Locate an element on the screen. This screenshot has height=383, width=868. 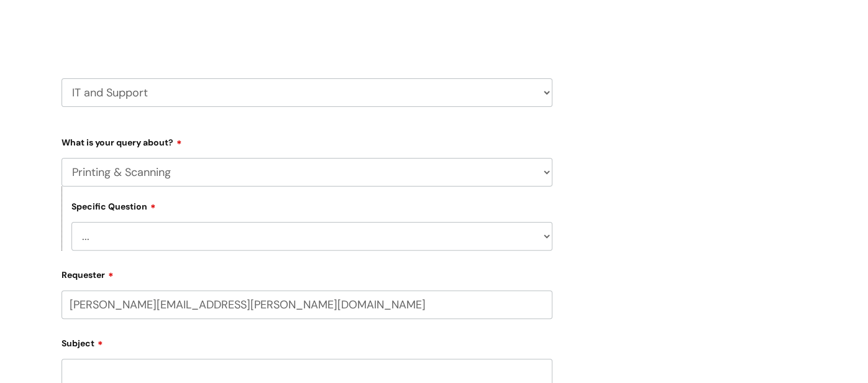
label: Requester is located at coordinates (307, 273).